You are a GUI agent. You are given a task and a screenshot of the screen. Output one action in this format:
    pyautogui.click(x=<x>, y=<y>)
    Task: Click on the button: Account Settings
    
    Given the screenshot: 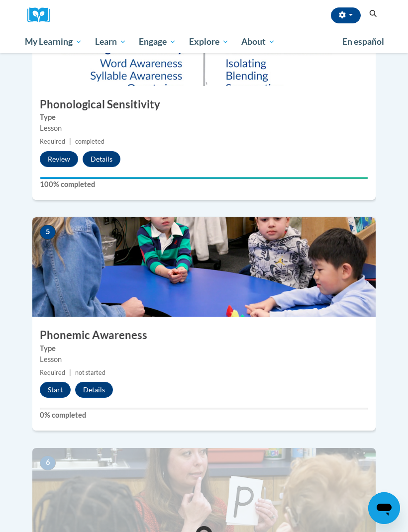 What is the action you would take?
    pyautogui.click(x=345, y=15)
    